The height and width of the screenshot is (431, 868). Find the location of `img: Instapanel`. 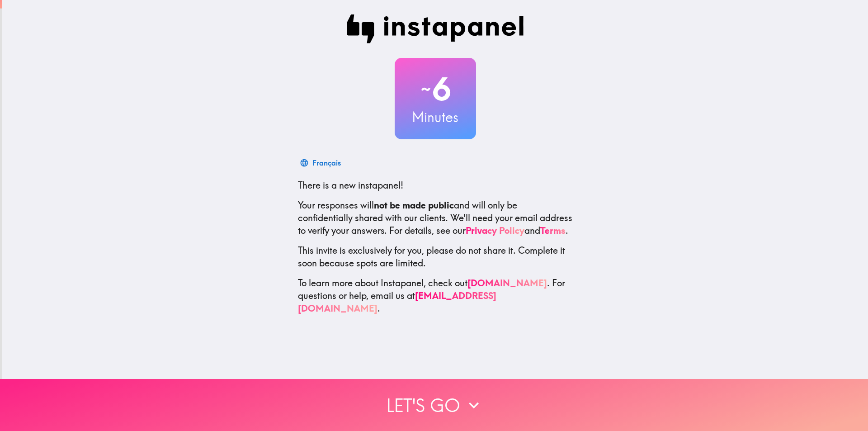

img: Instapanel is located at coordinates (435, 29).